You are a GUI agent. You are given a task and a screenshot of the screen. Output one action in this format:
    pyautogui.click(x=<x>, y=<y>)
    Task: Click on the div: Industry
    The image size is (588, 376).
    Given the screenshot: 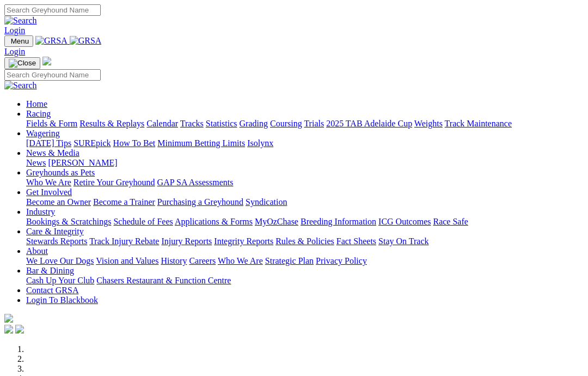 What is the action you would take?
    pyautogui.click(x=305, y=221)
    